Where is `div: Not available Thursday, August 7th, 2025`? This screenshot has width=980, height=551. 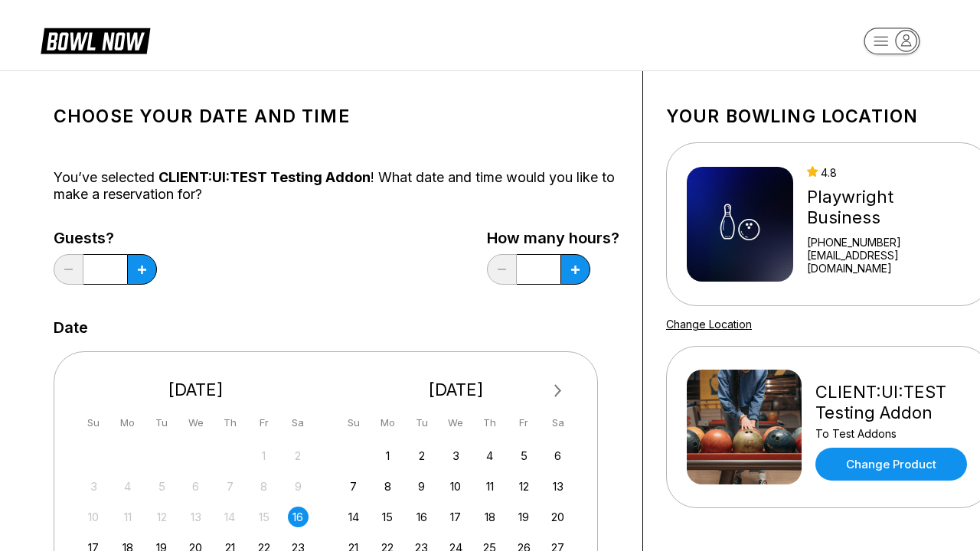
div: Not available Thursday, August 7th, 2025 is located at coordinates (230, 486).